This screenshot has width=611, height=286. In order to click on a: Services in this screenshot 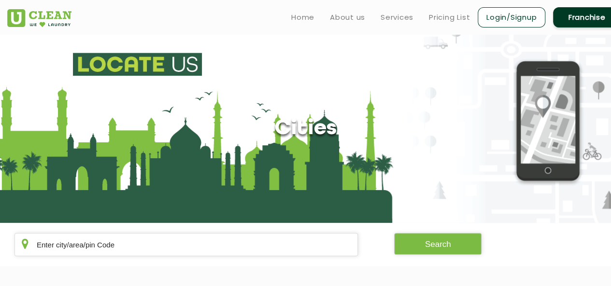, I will do `click(397, 17)`.